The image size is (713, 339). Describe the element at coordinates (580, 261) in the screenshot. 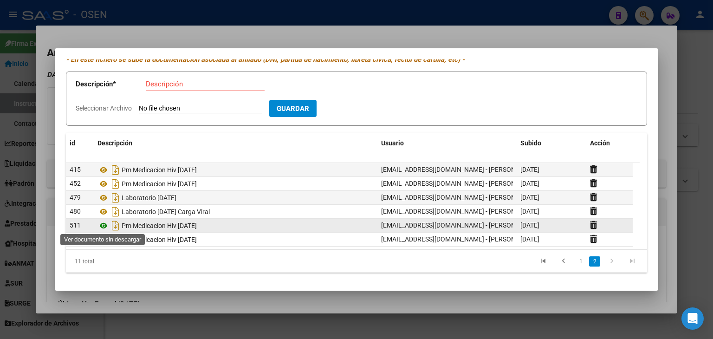

I see `li: page 1` at that location.